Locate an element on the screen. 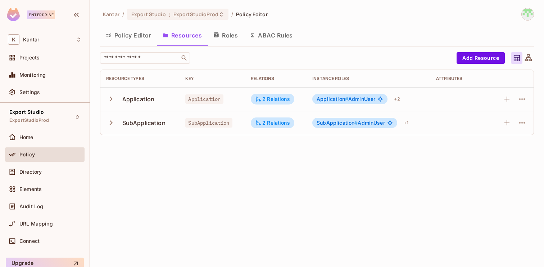 The height and width of the screenshot is (267, 544). span: the active workspace is located at coordinates (111, 14).